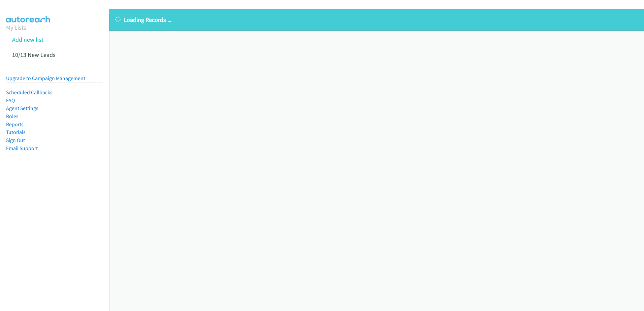 This screenshot has height=311, width=644. Describe the element at coordinates (10, 100) in the screenshot. I see `a: FAQ` at that location.